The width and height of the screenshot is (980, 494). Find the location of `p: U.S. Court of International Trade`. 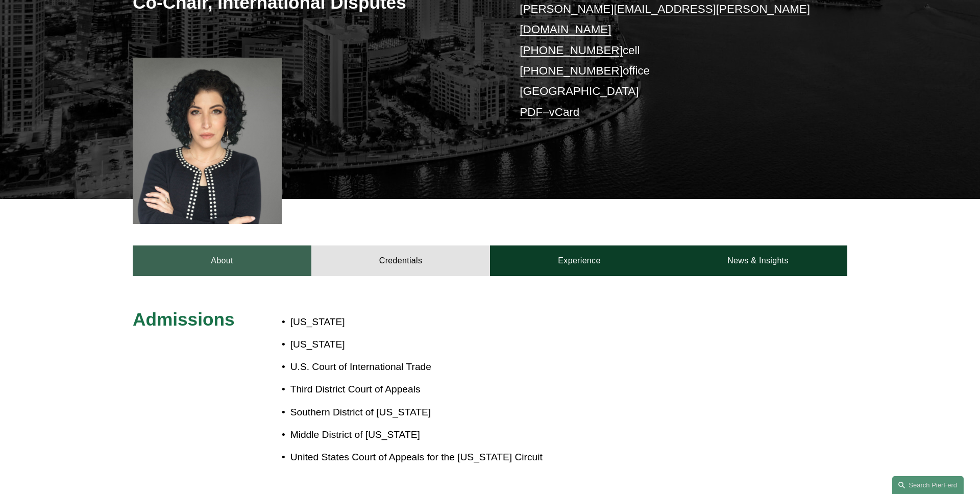

p: U.S. Court of International Trade is located at coordinates (420, 367).